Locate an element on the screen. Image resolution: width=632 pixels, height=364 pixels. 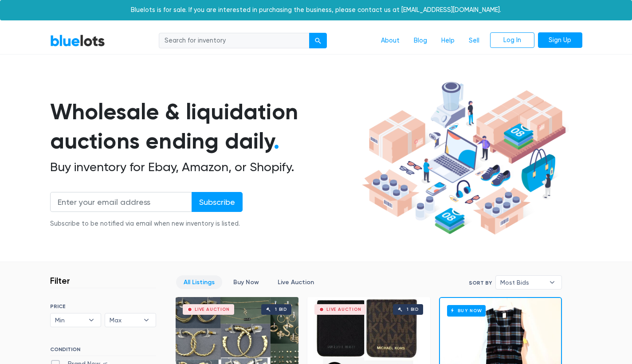
h1: Wholesale & liquidation auctions ending daily is located at coordinates (204, 126).